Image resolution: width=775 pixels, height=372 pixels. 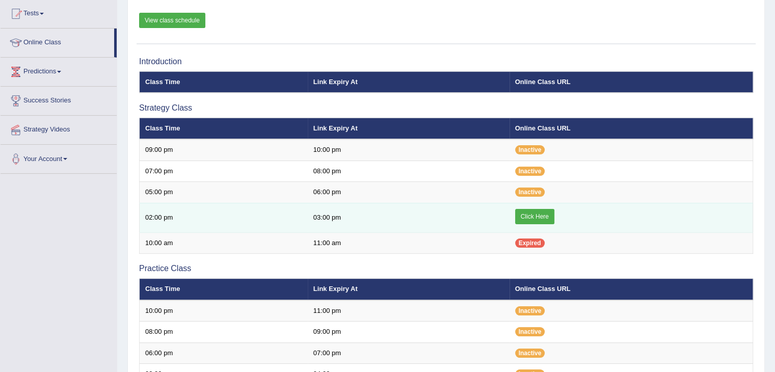 What do you see at coordinates (224, 218) in the screenshot?
I see `td: 02:00 pm` at bounding box center [224, 218].